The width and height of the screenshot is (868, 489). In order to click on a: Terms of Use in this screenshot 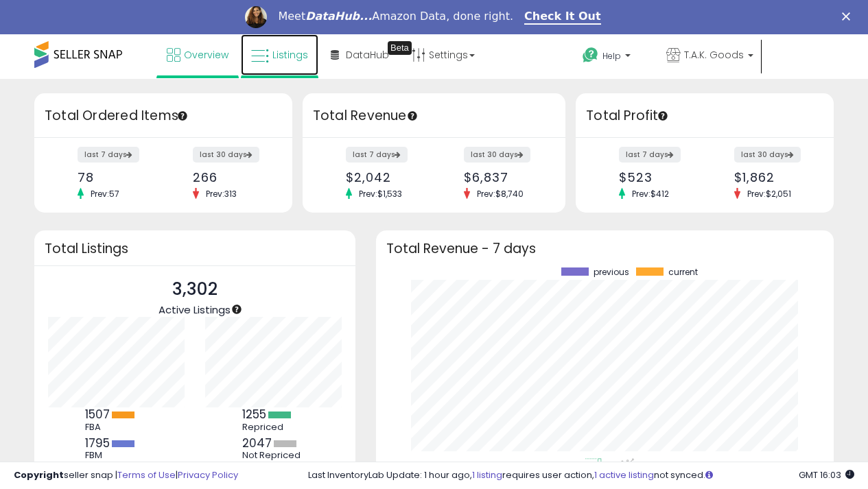, I will do `click(147, 475)`.